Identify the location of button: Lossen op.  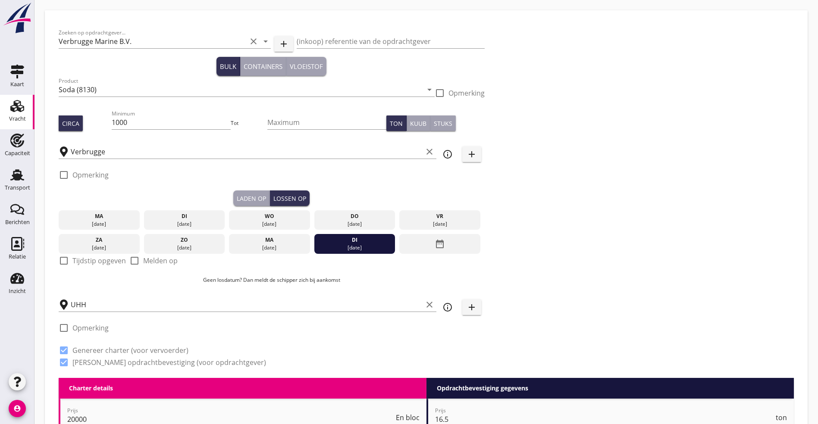
(290, 198).